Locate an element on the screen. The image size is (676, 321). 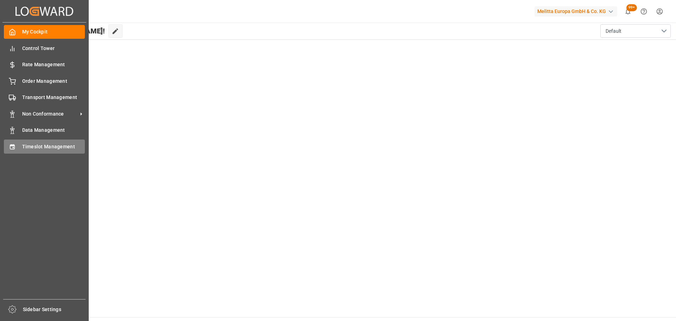
a: Order Management is located at coordinates (44, 81).